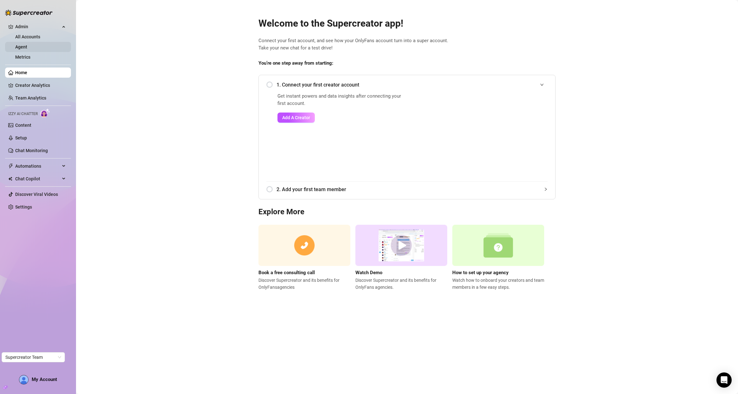  Describe the element at coordinates (401, 283) in the screenshot. I see `span: Discover Supercreator and its benefits for OnlyFans agencies.` at that location.